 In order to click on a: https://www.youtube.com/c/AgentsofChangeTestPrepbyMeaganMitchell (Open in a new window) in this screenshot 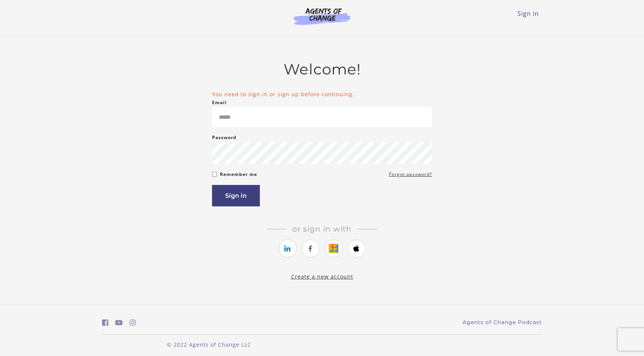, I will do `click(119, 323)`.